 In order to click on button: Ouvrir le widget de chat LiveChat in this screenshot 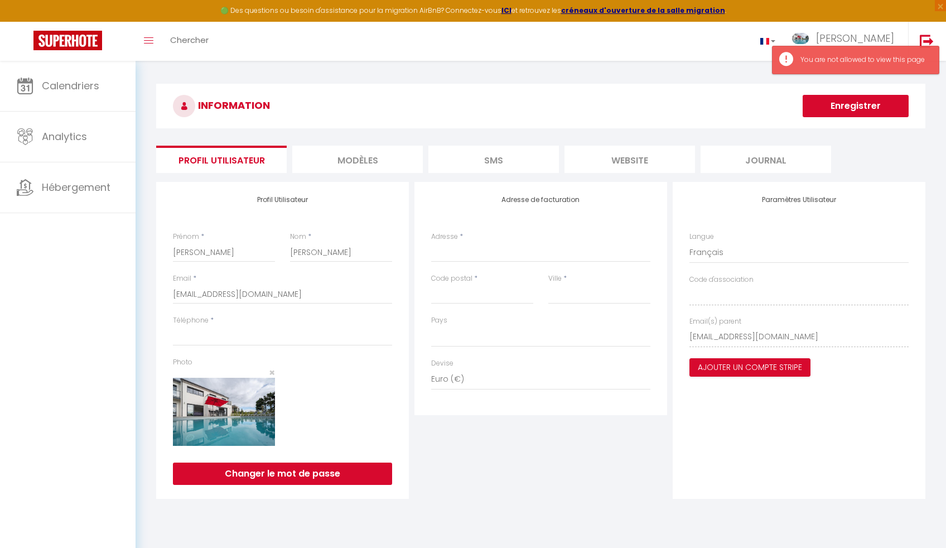, I will do `click(26, 21)`.